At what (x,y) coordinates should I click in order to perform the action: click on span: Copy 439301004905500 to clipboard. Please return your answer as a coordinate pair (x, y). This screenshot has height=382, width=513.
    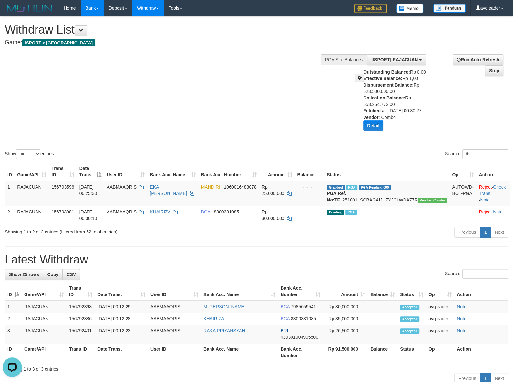
    Looking at the image, I should click on (299, 337).